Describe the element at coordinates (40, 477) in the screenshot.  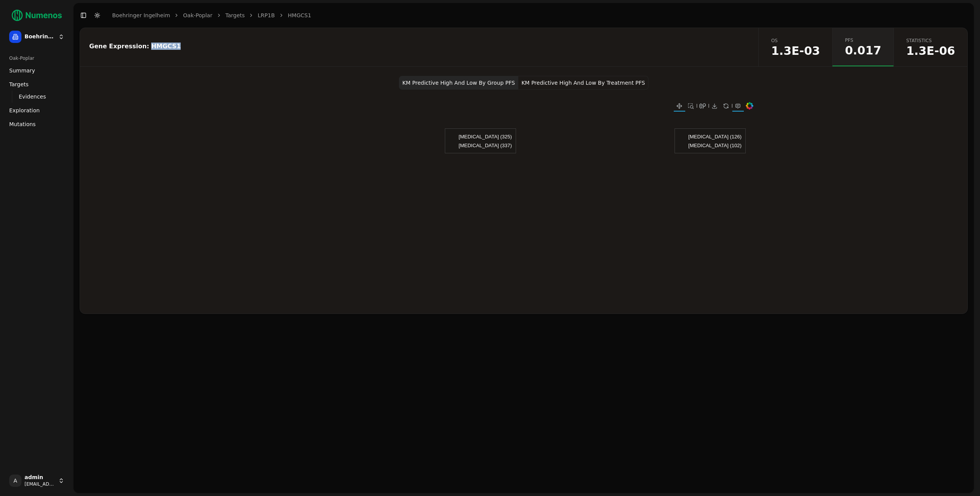
I see `span: admin` at that location.